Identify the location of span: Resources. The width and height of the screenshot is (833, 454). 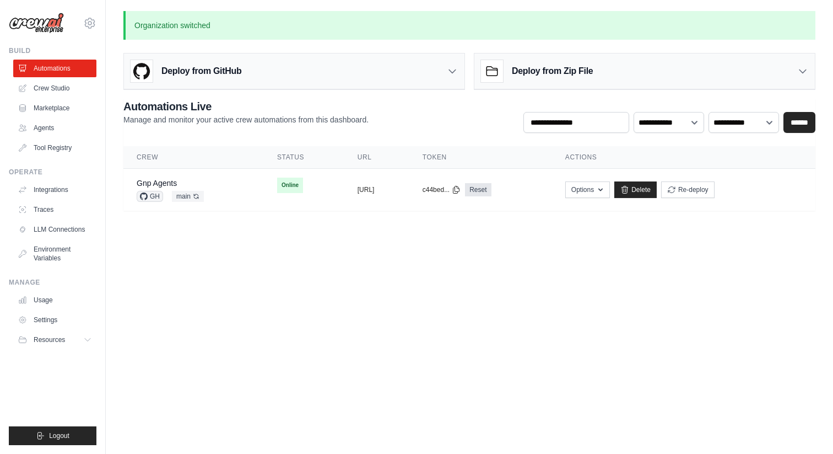
(49, 339).